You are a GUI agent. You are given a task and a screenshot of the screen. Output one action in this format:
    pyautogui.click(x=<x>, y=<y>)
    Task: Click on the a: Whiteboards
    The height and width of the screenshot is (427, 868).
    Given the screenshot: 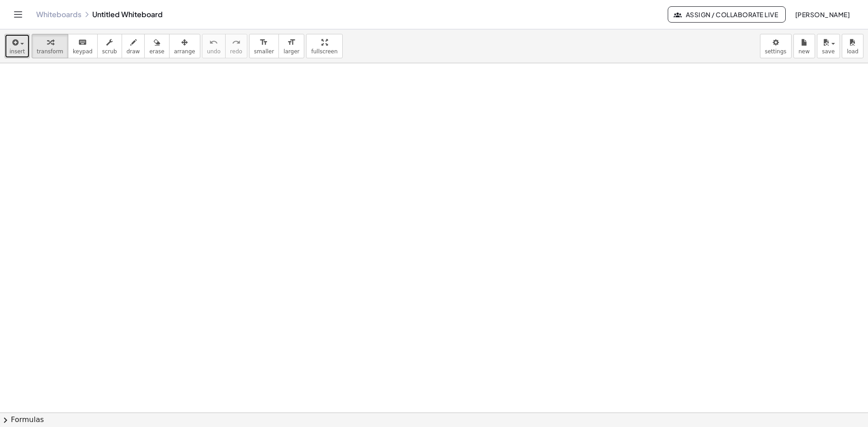 What is the action you would take?
    pyautogui.click(x=59, y=15)
    